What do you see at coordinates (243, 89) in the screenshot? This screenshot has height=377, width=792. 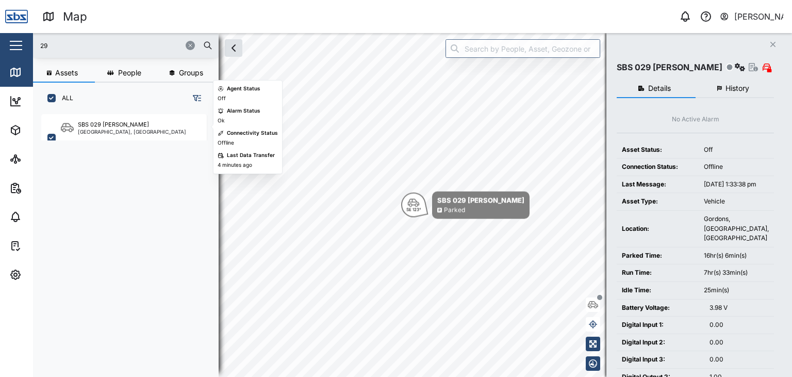 I see `div: Agent Status` at bounding box center [243, 89].